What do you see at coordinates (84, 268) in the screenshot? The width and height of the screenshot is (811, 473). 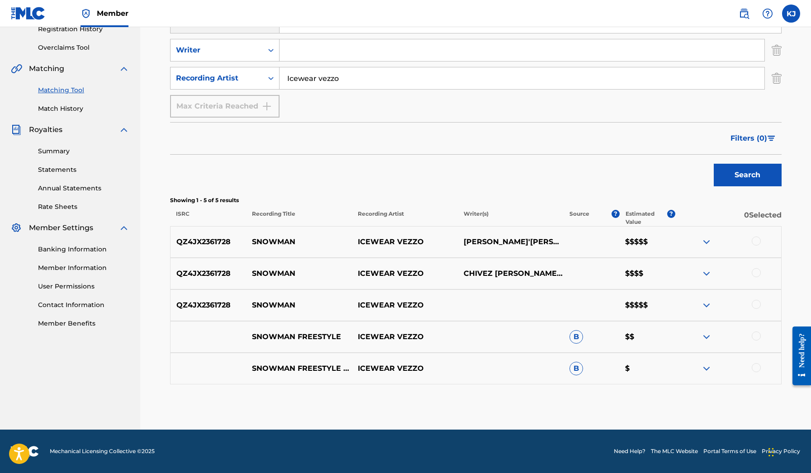 I see `a: Member Information` at bounding box center [84, 268].